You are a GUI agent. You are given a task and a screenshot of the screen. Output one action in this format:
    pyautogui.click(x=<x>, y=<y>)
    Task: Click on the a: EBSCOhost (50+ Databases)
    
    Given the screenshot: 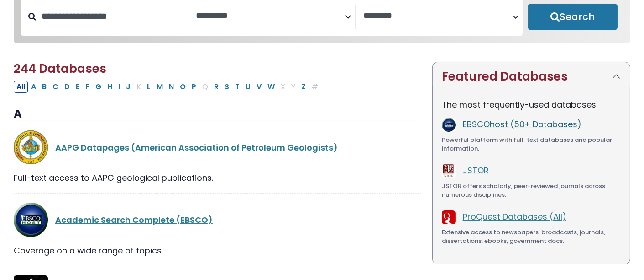 What is the action you would take?
    pyautogui.click(x=523, y=124)
    